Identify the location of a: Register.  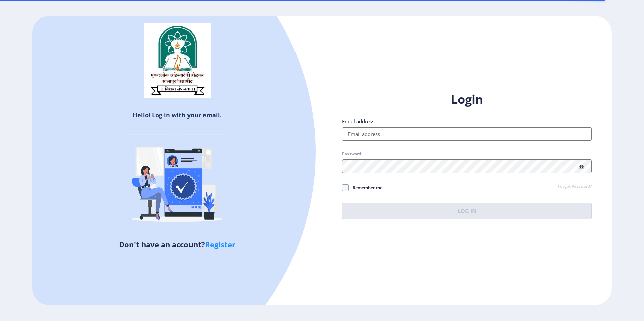
(220, 244).